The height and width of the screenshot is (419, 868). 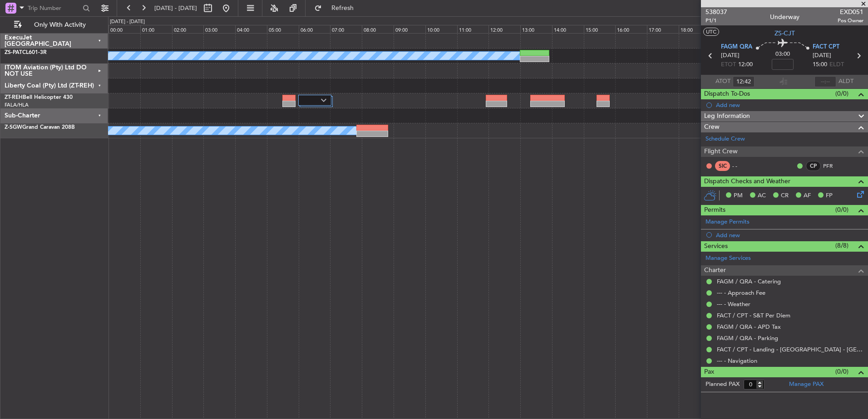 I want to click on div: 17:00, so click(x=663, y=29).